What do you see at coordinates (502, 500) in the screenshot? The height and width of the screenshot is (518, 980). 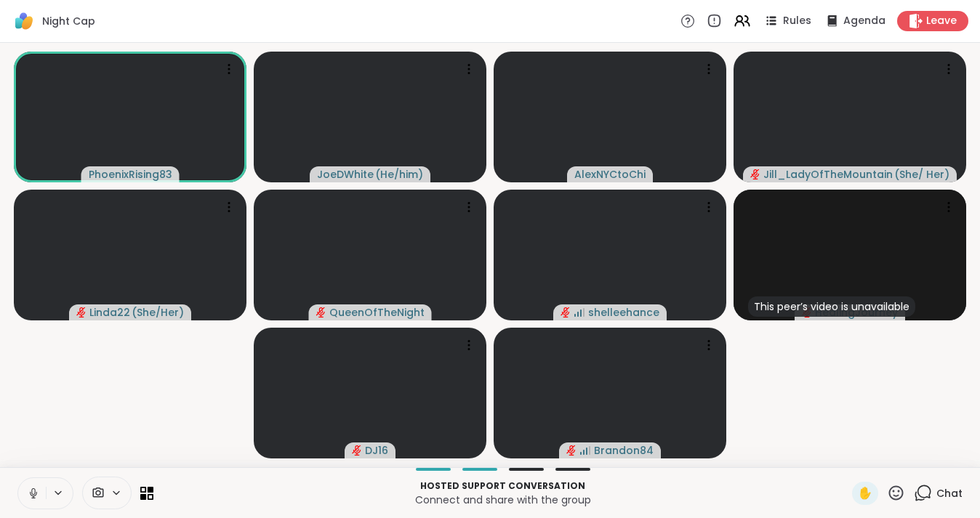 I see `p: Connect and share with the group` at bounding box center [502, 500].